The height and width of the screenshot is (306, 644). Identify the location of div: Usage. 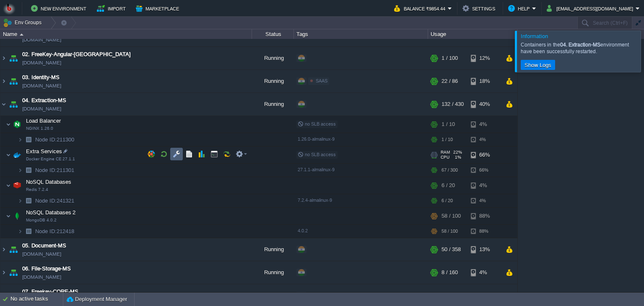
(472, 34).